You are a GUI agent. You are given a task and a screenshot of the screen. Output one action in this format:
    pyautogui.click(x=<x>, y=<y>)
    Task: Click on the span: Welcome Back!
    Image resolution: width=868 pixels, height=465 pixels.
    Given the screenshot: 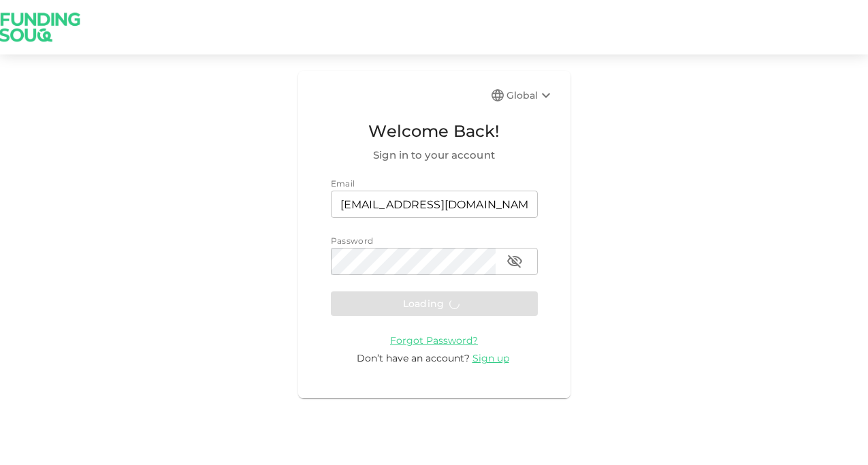 What is the action you would take?
    pyautogui.click(x=435, y=131)
    